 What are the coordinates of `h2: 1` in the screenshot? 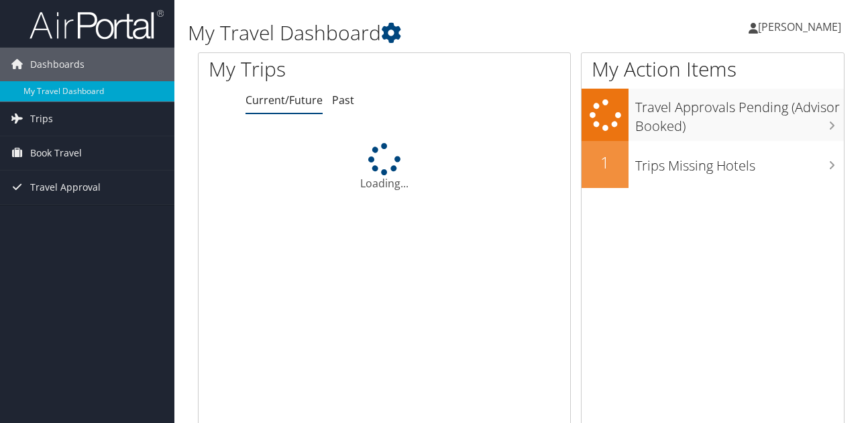 It's located at (605, 163).